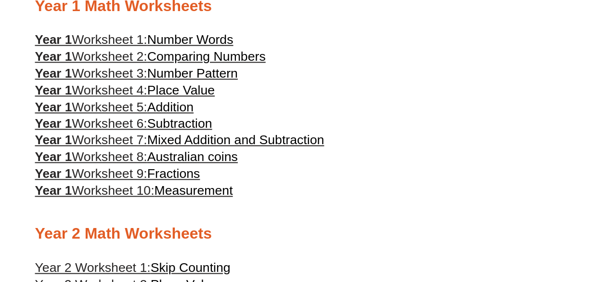  I want to click on a: Year 1Worksheet 10:Measurement, so click(134, 190).